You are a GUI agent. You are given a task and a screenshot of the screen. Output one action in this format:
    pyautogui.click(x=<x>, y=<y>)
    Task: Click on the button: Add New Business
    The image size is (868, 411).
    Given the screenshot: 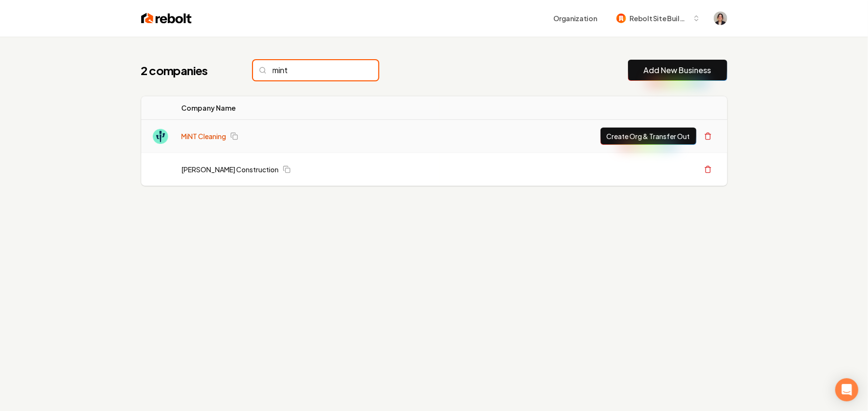 What is the action you would take?
    pyautogui.click(x=678, y=71)
    